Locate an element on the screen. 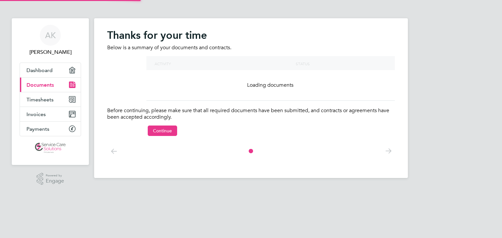 Image resolution: width=502 pixels, height=238 pixels. a: Payments is located at coordinates (50, 129).